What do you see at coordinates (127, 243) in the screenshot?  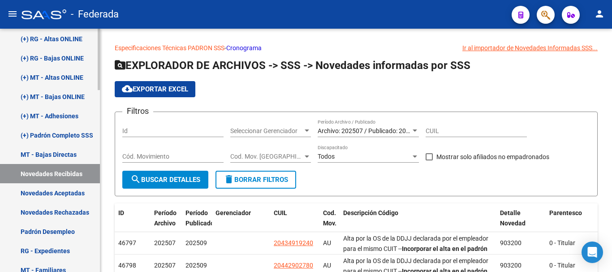 I see `span: 46797` at bounding box center [127, 243].